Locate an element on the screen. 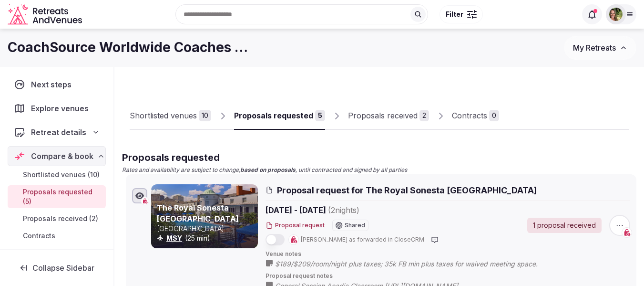 Image resolution: width=644 pixels, height=286 pixels. div: Proposals requested is located at coordinates (274, 115).